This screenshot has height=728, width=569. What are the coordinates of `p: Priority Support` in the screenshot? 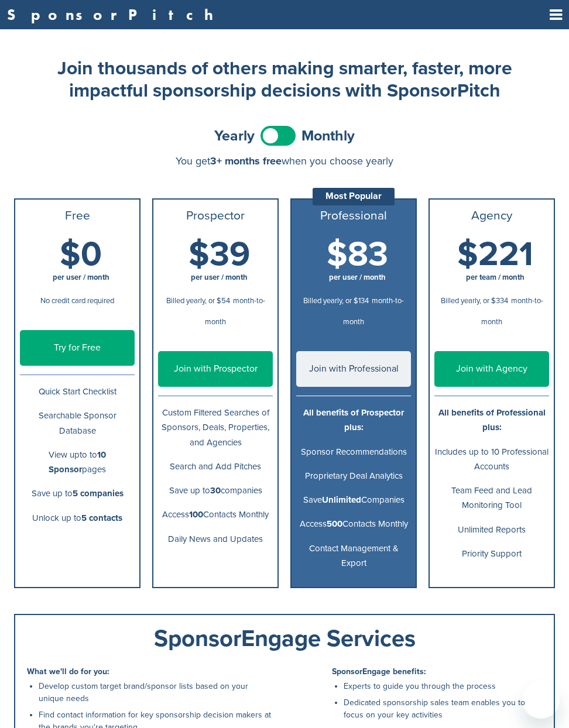 It's located at (492, 553).